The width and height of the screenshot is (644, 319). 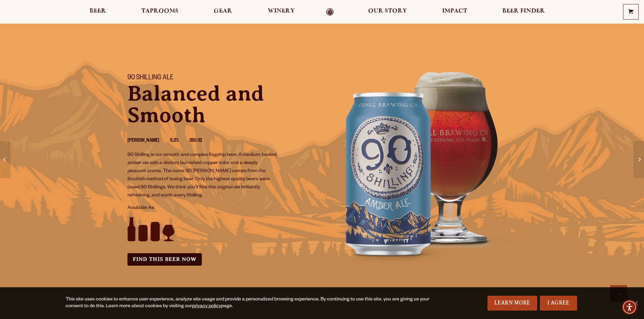 I want to click on span: Gear, so click(x=223, y=11).